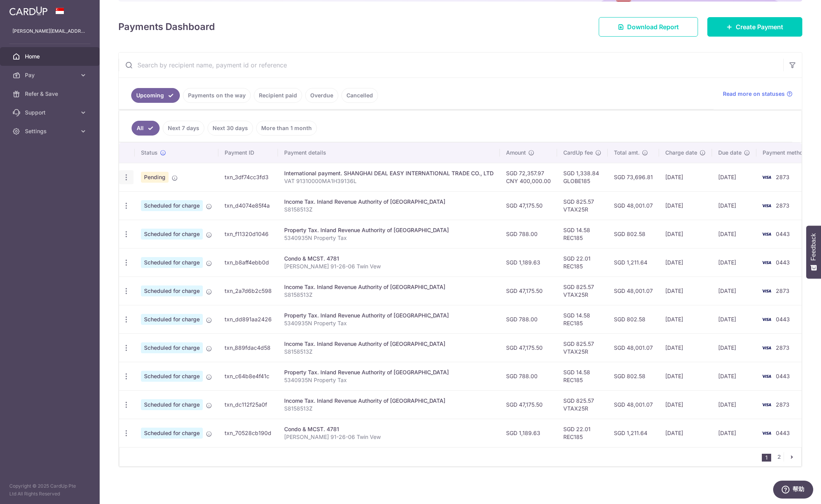 This screenshot has width=821, height=504. Describe the element at coordinates (582, 176) in the screenshot. I see `td: SGD 1,338.84 GLOBE185` at that location.